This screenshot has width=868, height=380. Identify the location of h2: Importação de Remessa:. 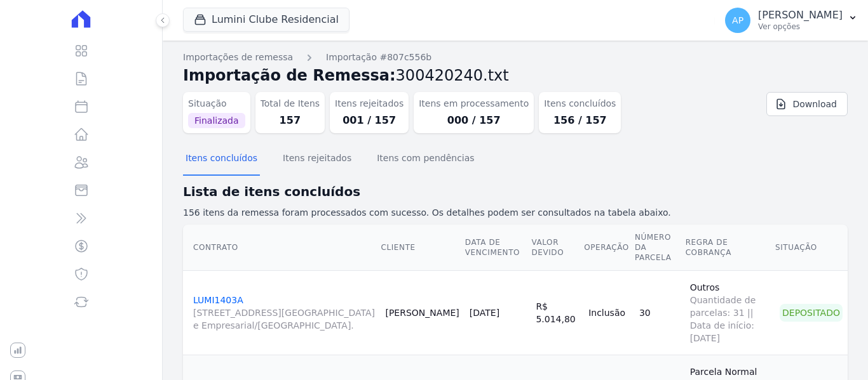
(515, 76).